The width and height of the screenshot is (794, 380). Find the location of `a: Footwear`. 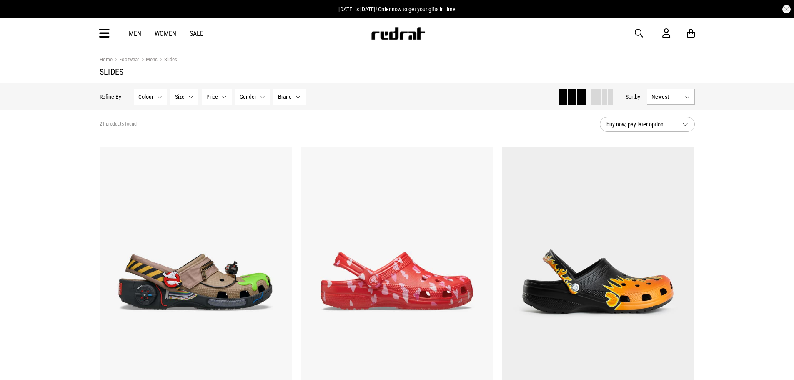

a: Footwear is located at coordinates (126, 60).